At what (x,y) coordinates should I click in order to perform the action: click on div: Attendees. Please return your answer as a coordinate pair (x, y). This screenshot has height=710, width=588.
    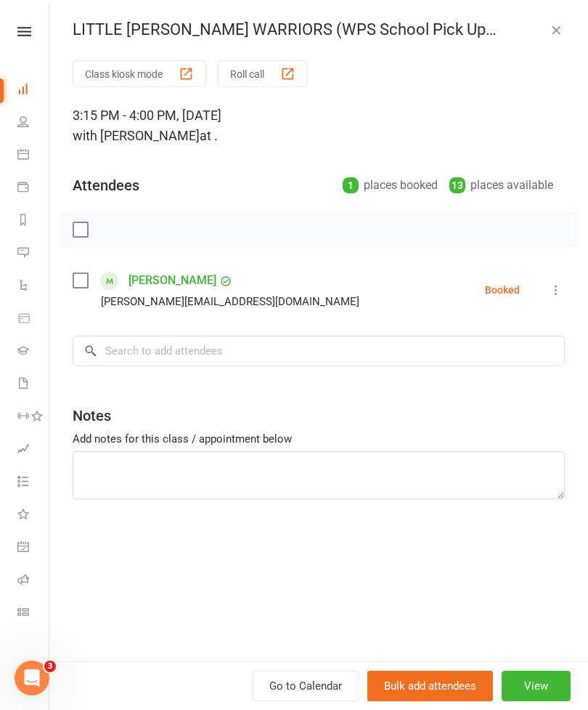
    Looking at the image, I should click on (106, 185).